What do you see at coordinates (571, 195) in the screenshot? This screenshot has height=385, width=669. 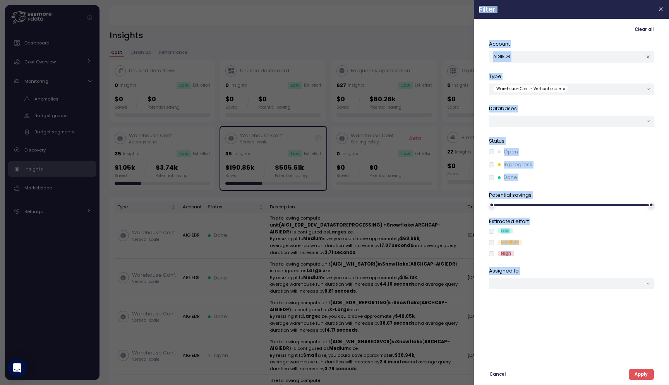 I see `p: Potential savings` at bounding box center [571, 195].